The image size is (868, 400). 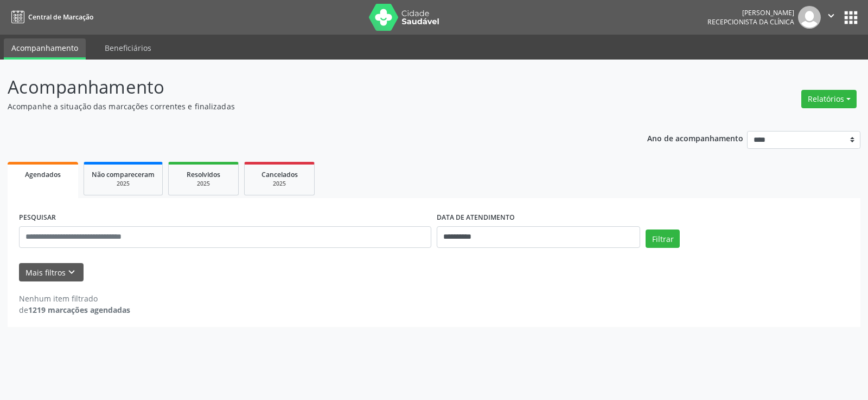 I want to click on span: Não compareceram, so click(x=123, y=175).